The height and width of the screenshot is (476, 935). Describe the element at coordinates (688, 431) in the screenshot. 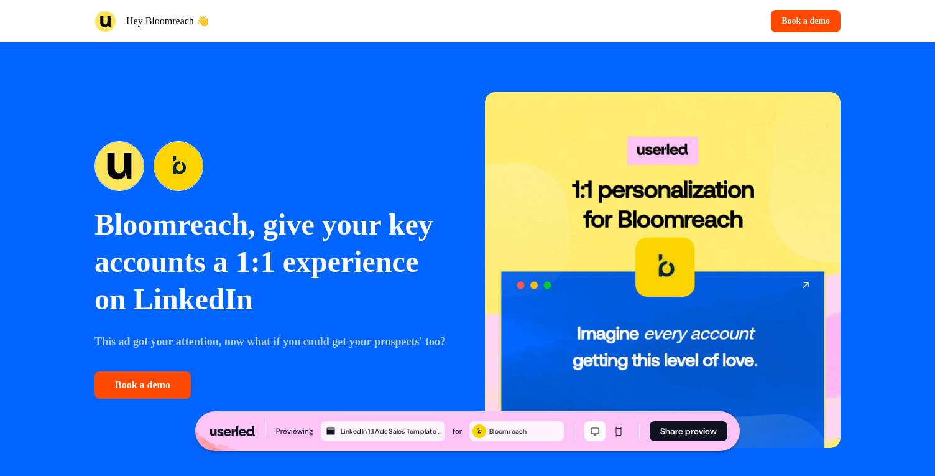

I see `button: Share preview` at that location.